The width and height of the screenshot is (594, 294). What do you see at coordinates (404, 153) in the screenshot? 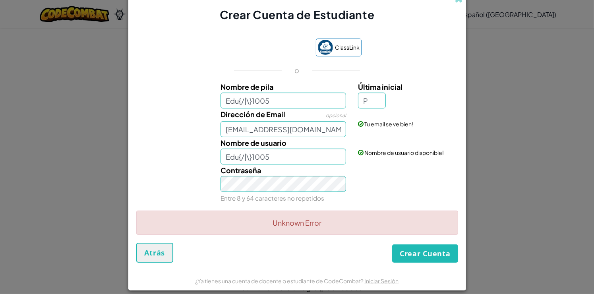
I see `span: Nombre de usuario disponible!` at bounding box center [404, 153].